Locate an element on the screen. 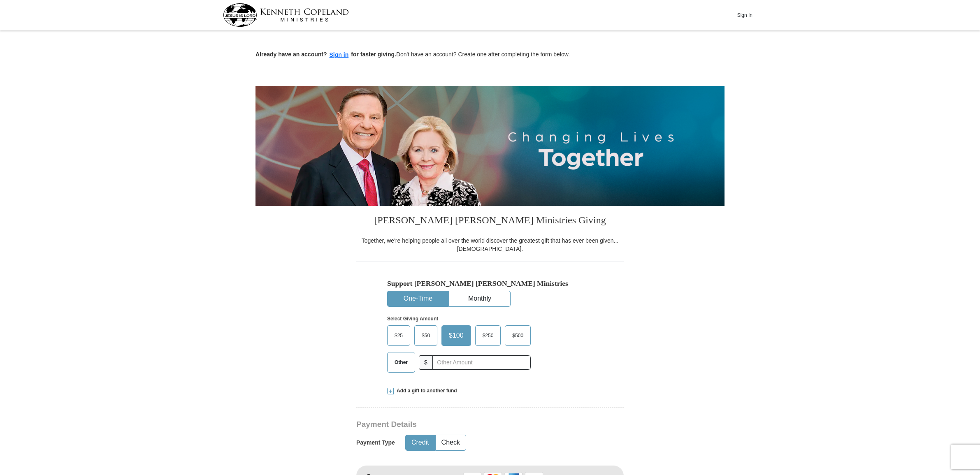 The width and height of the screenshot is (980, 475). span: Add a gift to another fund is located at coordinates (425, 391).